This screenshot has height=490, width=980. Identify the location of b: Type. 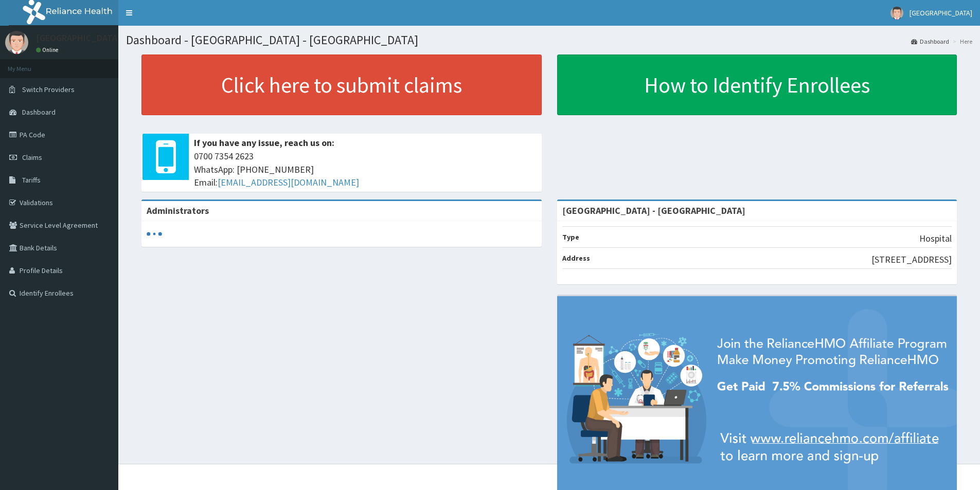
(570, 237).